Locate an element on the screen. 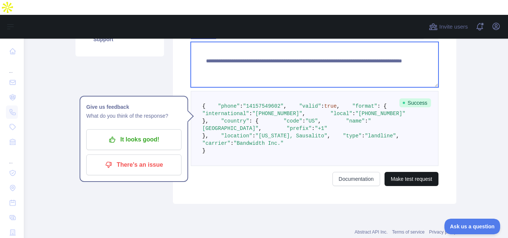 The image size is (508, 238). button: Make test request is located at coordinates (411, 179).